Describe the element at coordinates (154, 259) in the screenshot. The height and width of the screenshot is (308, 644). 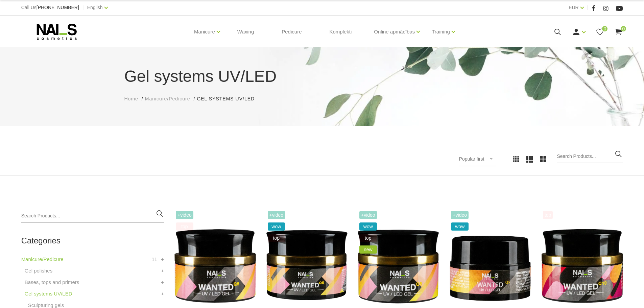
I see `span: 11` at that location.